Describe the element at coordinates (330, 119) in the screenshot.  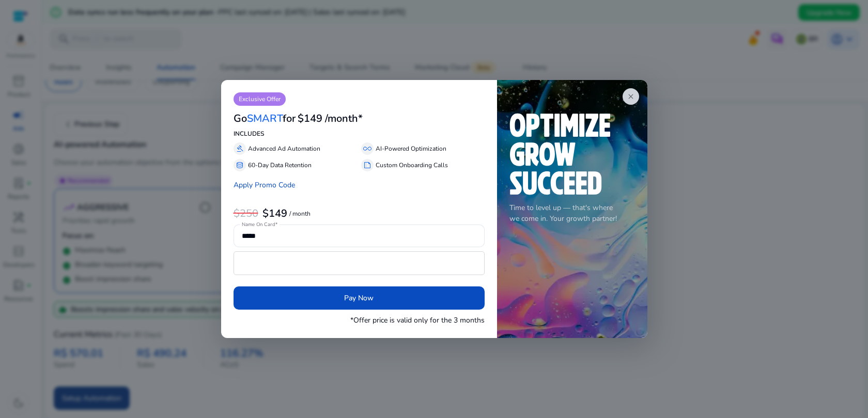
I see `h3: $149 /month*` at that location.